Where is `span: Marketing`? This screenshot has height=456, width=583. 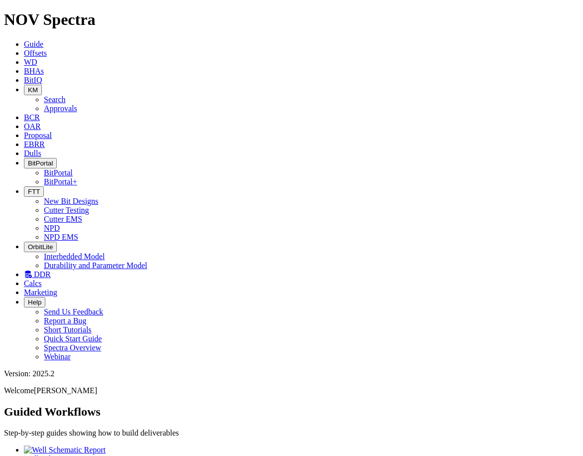
span: Marketing is located at coordinates (40, 292).